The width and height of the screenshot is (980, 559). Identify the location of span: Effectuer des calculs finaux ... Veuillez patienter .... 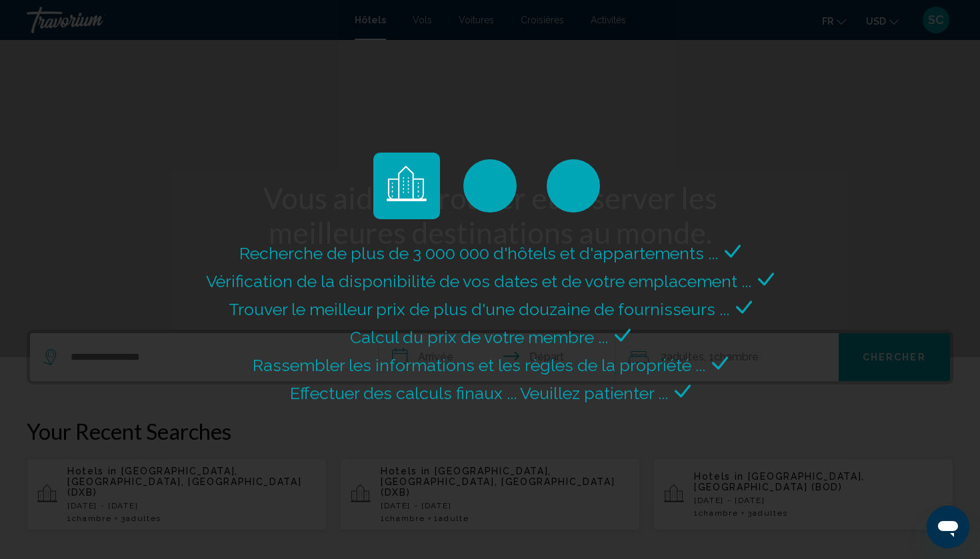
(479, 393).